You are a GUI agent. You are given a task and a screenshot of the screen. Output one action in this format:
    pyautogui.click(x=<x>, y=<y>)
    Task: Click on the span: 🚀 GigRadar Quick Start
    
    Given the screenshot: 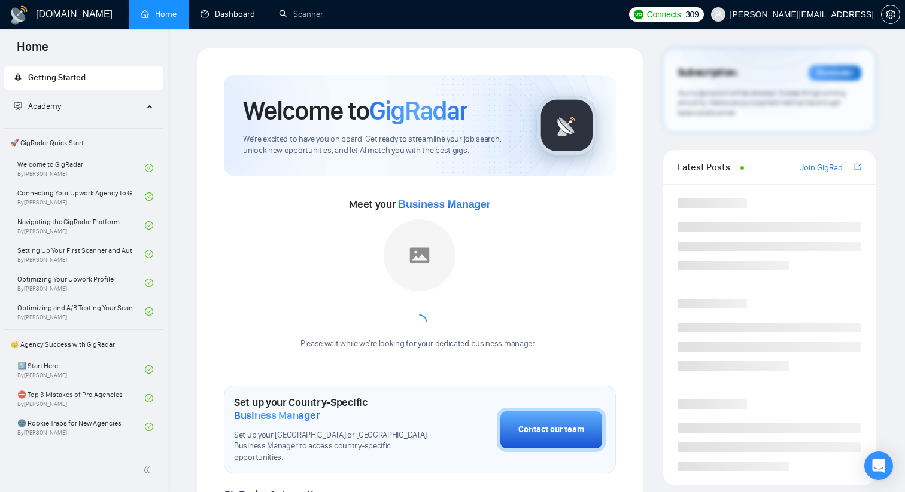 What is the action you would take?
    pyautogui.click(x=83, y=143)
    